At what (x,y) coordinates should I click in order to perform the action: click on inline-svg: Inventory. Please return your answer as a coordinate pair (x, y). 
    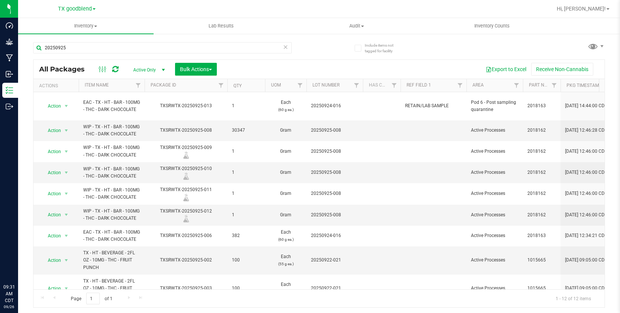
    Looking at the image, I should click on (9, 90).